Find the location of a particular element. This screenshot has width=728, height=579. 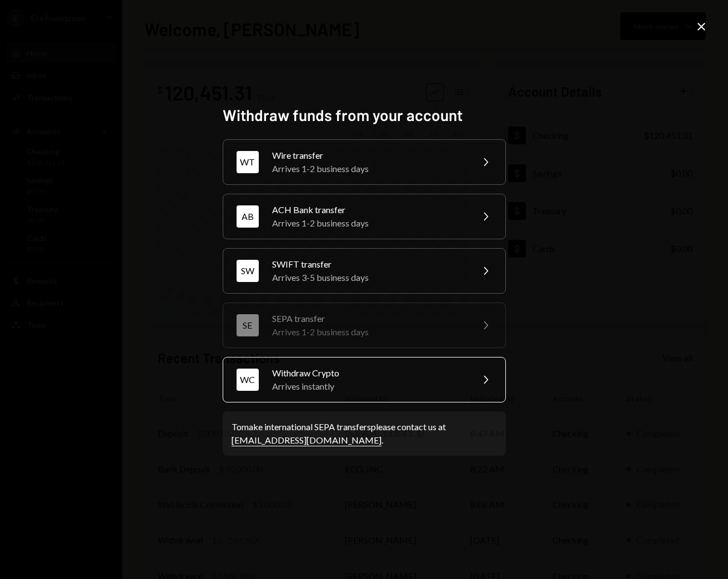

button: ABACH Bank transferArrives 1-2 business days is located at coordinates (364, 216).